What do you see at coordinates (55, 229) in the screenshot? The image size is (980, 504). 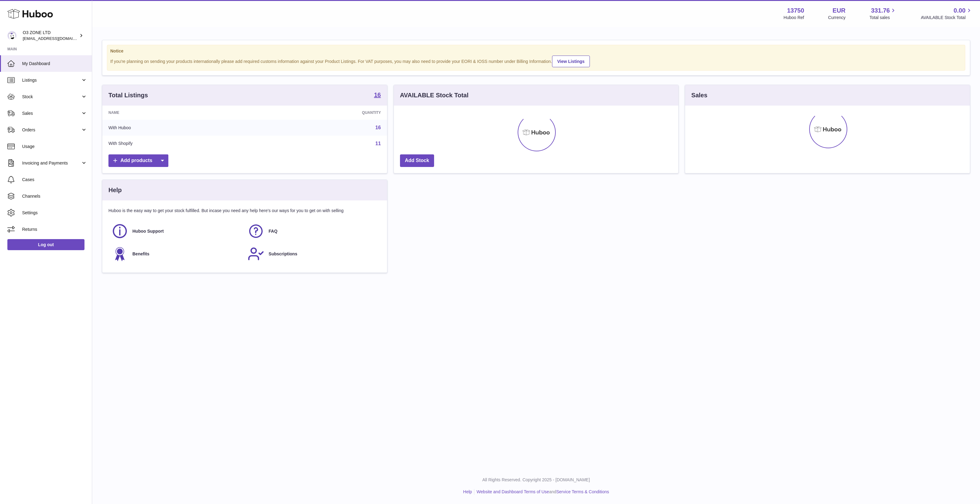 I see `span: Returns` at bounding box center [55, 229].